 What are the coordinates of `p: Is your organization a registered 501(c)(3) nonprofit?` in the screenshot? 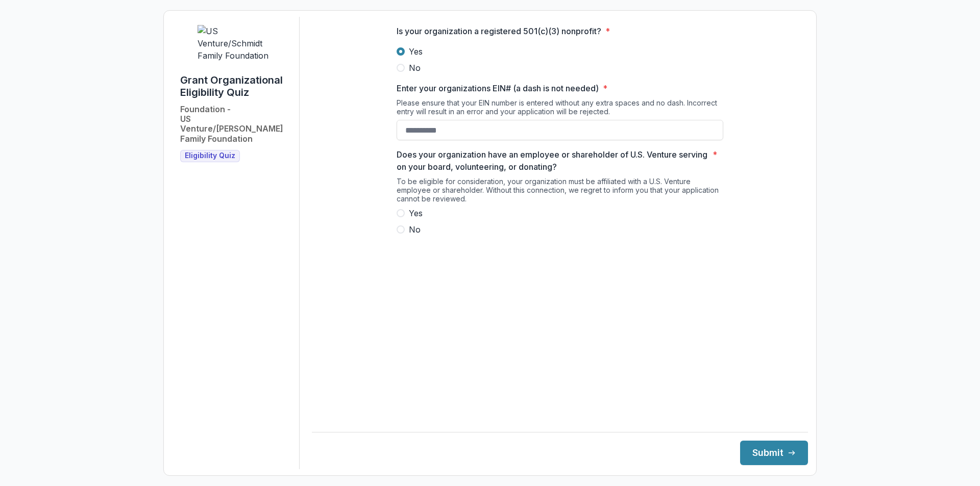 It's located at (499, 31).